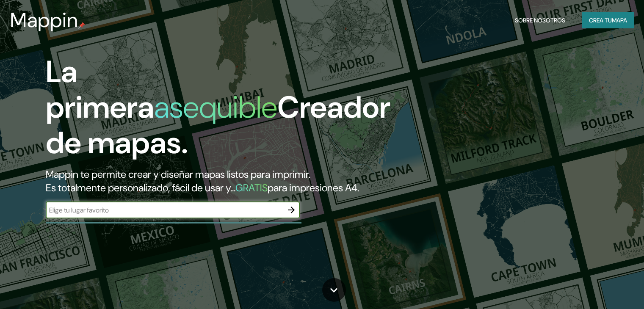  I want to click on font: mapa, so click(619, 20).